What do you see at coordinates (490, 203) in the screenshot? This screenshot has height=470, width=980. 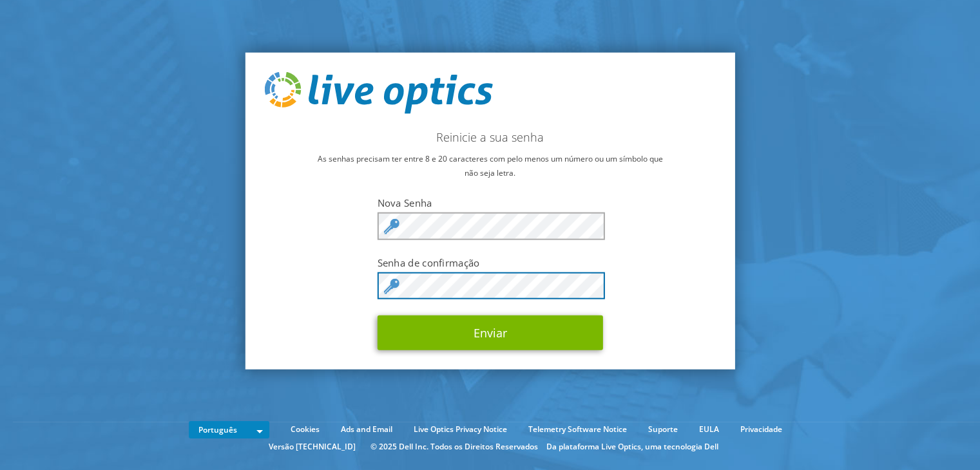 I see `label: Nova Senha` at bounding box center [490, 203].